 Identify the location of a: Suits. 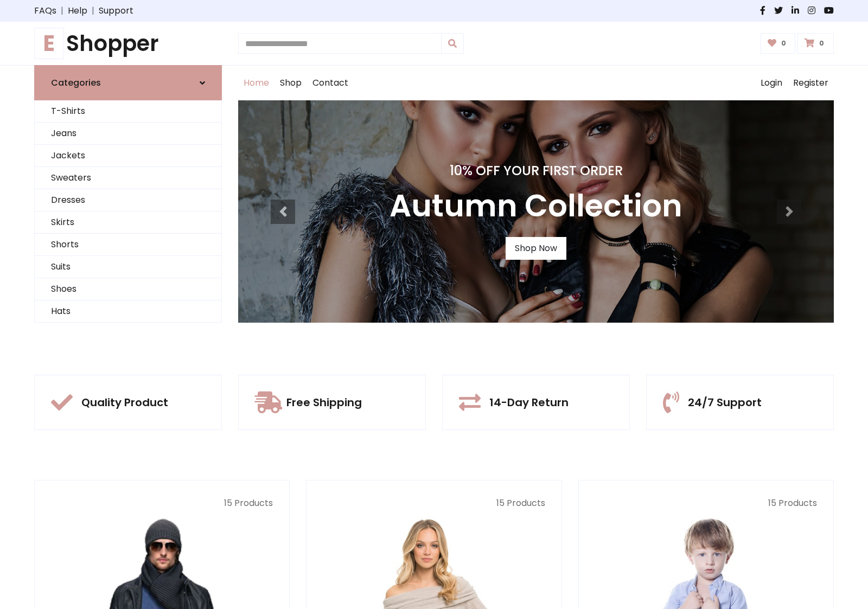
(128, 267).